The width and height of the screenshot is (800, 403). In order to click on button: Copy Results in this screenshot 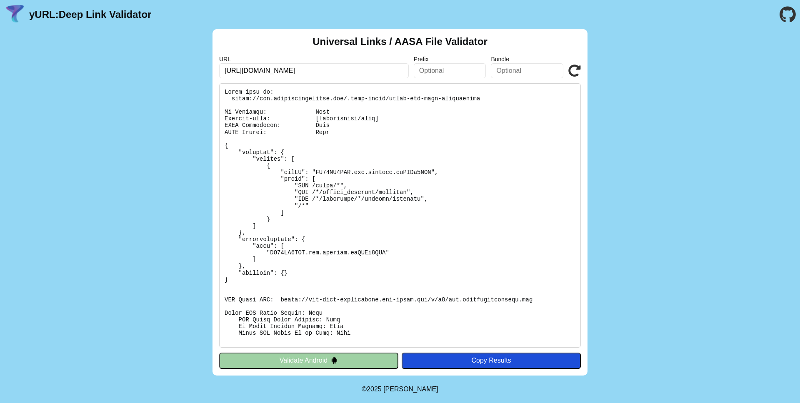, I will do `click(491, 361)`.